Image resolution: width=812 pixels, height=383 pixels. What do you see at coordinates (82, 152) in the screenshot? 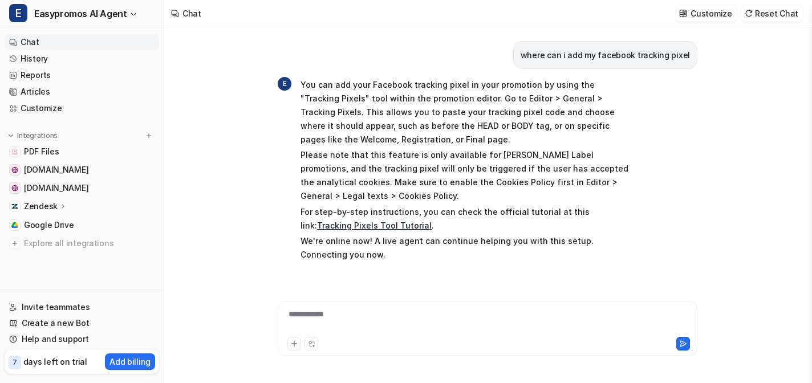
I see `a: PDF FilesPDF Files` at bounding box center [82, 152].